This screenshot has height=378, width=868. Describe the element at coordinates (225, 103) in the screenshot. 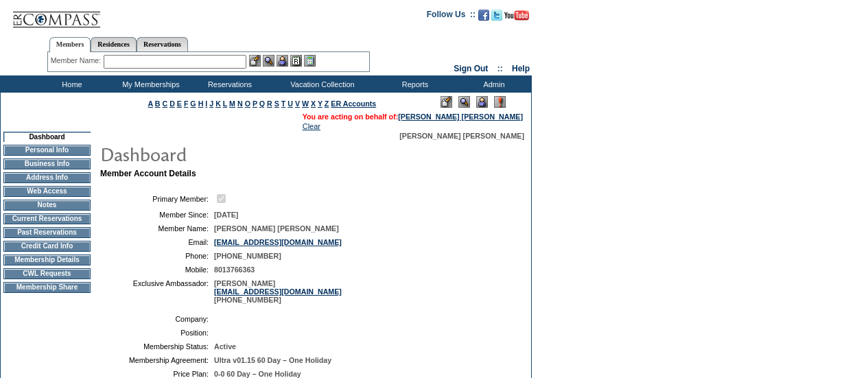

I see `a: L` at that location.